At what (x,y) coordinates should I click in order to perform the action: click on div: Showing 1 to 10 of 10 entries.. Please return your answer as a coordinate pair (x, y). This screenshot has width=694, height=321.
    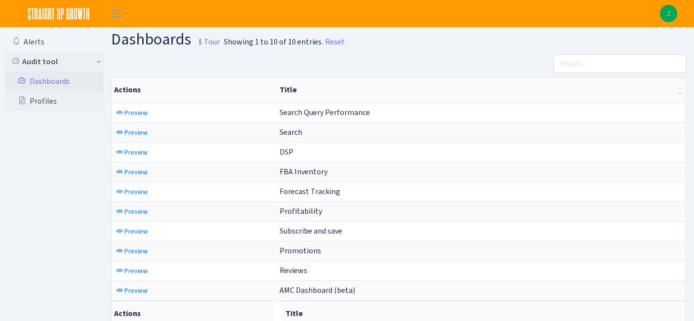
    Looking at the image, I should click on (273, 42).